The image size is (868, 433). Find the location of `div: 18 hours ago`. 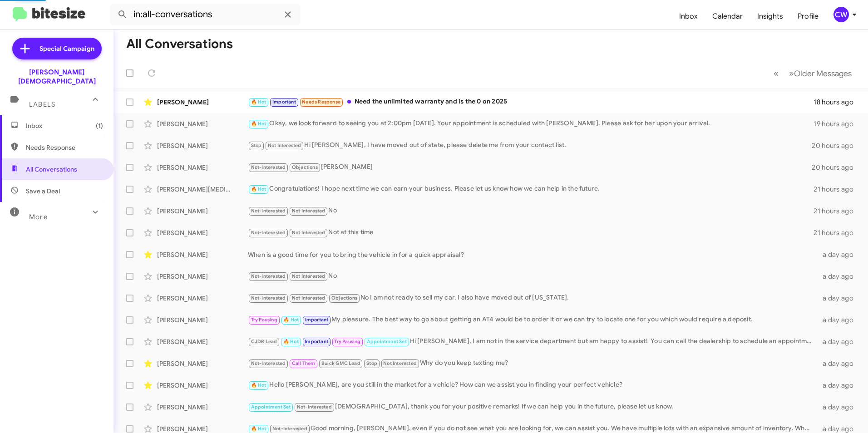

div: 18 hours ago is located at coordinates (837, 102).